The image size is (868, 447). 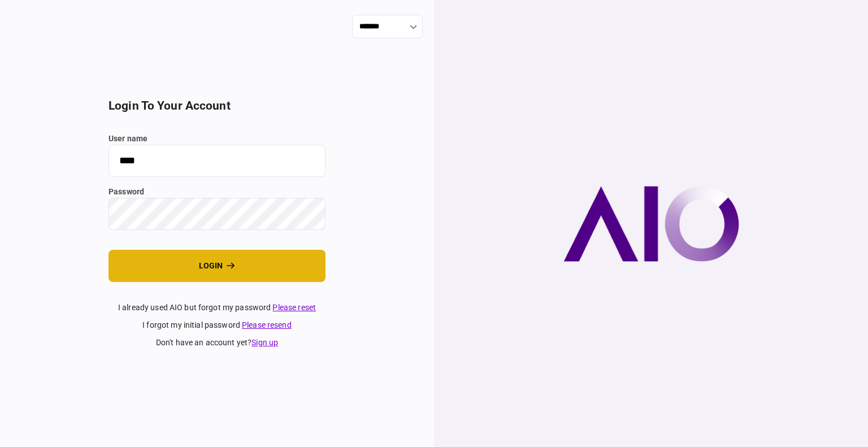 What do you see at coordinates (217, 192) in the screenshot?
I see `label: password` at bounding box center [217, 192].